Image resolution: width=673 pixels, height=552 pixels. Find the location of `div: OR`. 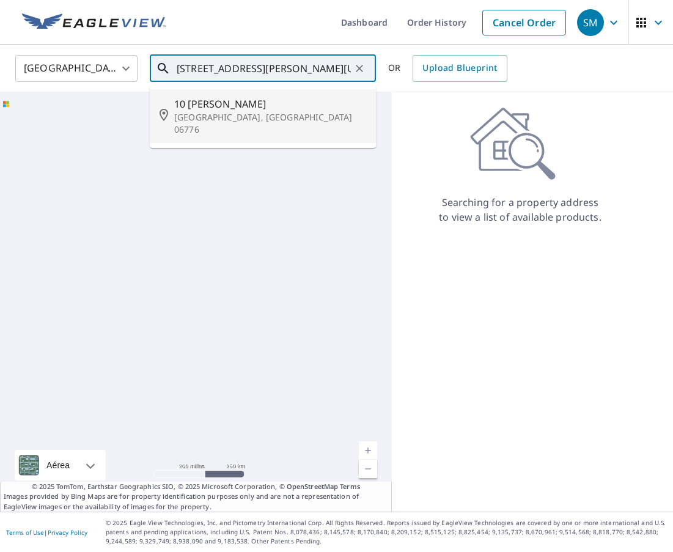

div: OR is located at coordinates (448, 68).